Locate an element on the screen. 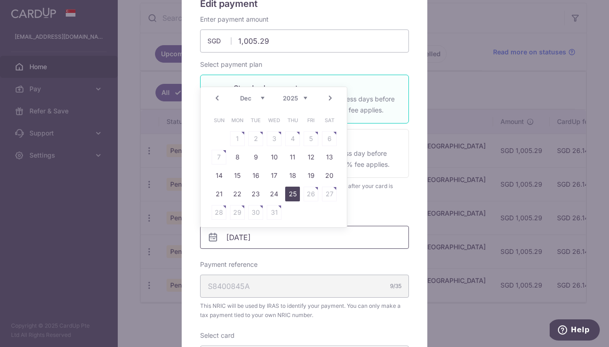  a: 9 is located at coordinates (256, 157).